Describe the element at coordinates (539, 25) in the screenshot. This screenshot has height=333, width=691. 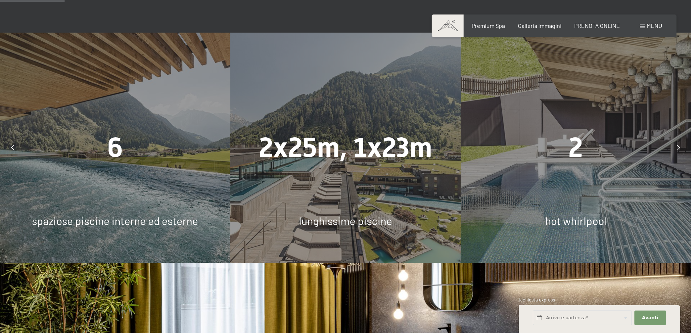
I see `span: Galleria immagini` at that location.